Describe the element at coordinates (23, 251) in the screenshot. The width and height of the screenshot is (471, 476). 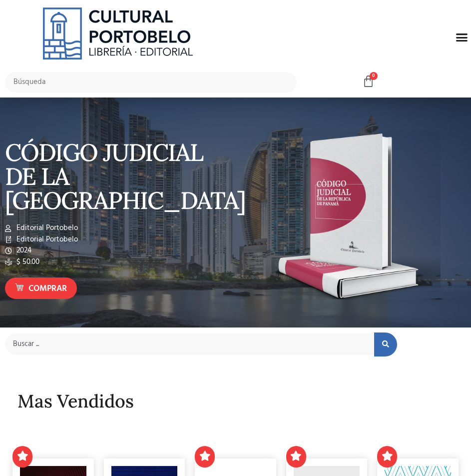
I see `span: 2024` at that location.